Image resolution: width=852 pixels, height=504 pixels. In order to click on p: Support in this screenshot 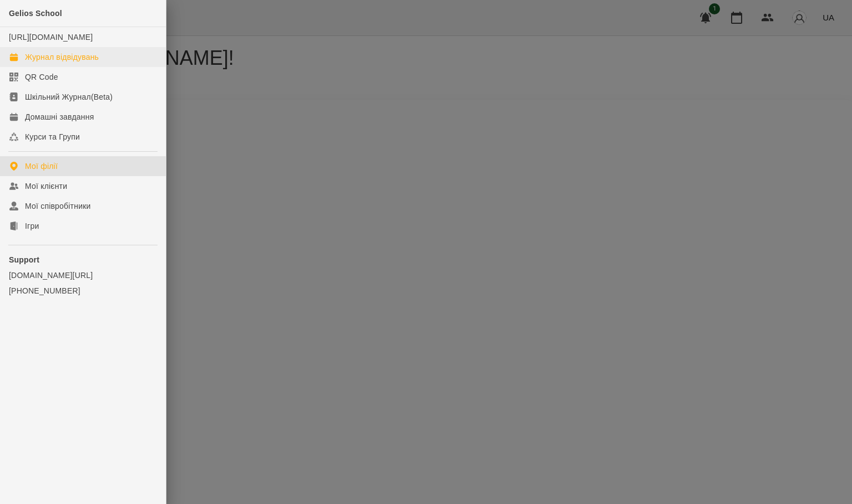, I will do `click(82, 260)`.